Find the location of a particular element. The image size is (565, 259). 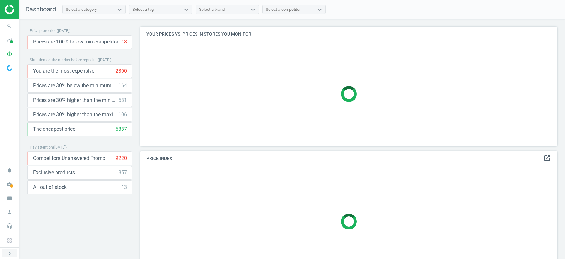

i: pie_chart_outlined is located at coordinates (10, 54).